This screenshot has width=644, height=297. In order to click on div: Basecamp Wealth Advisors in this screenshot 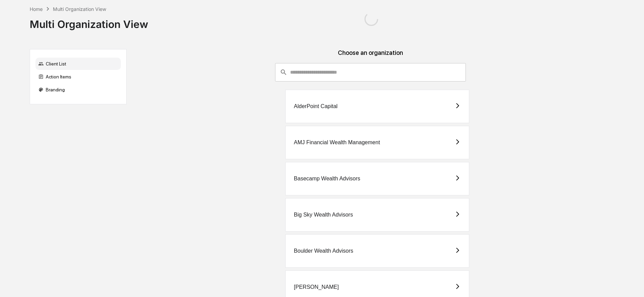, I will do `click(327, 179)`.